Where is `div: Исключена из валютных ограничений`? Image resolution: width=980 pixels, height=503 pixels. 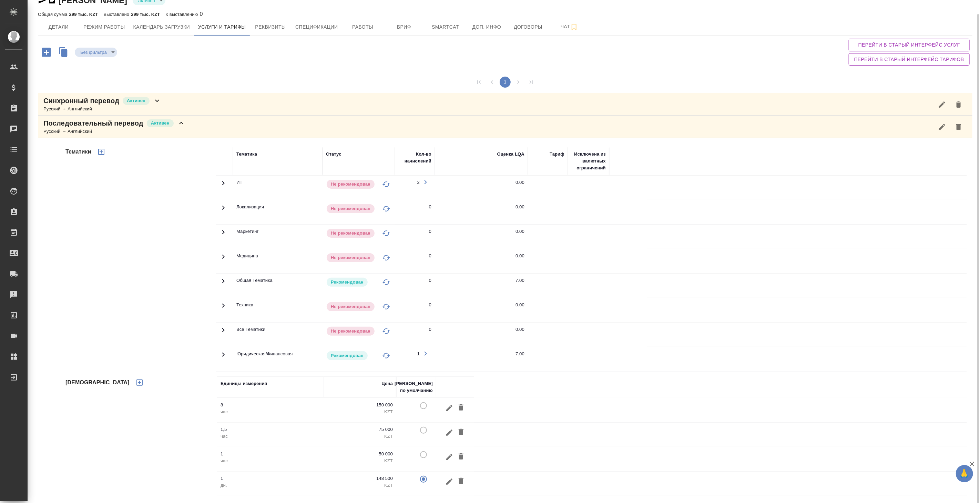
div: Исключена из валютных ограничений is located at coordinates (589, 161).